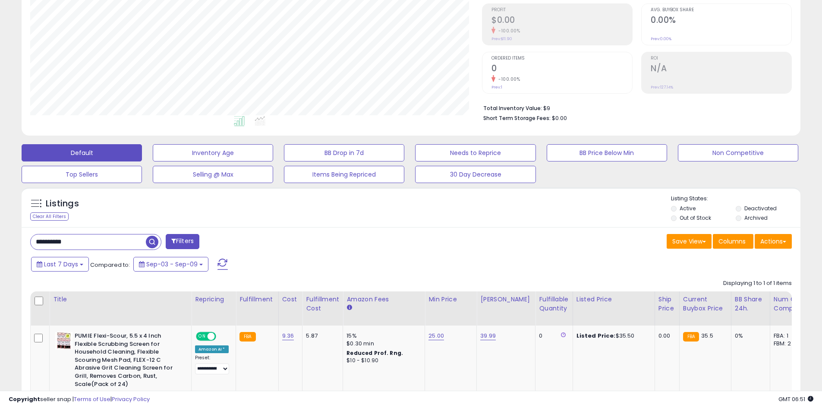 This screenshot has width=822, height=408. What do you see at coordinates (707, 335) in the screenshot?
I see `span: 35.5` at bounding box center [707, 335].